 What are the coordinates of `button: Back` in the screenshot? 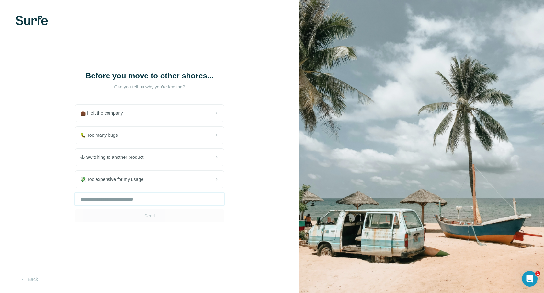 It's located at (29, 279).